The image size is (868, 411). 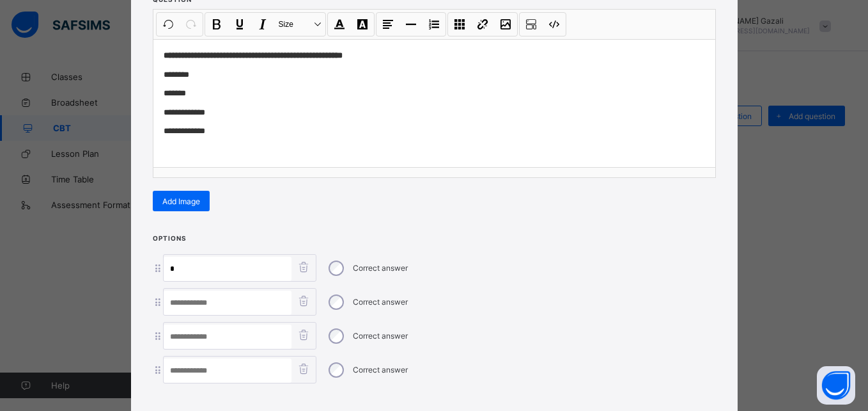 I want to click on button: List, so click(x=434, y=24).